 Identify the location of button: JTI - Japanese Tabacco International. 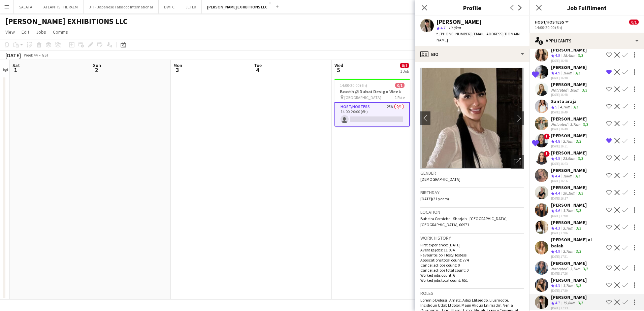
(121, 7).